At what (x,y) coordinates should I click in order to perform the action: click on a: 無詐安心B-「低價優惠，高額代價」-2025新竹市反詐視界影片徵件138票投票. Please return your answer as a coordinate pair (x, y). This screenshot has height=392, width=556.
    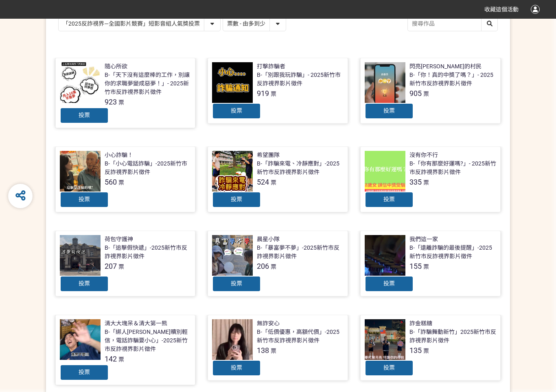
    Looking at the image, I should click on (278, 348).